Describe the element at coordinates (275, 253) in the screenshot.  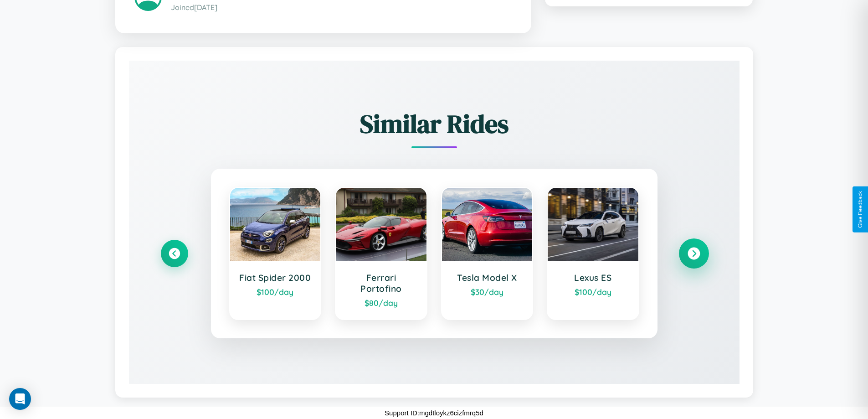
I see `a: Fiat Spider 2000$100/day` at that location.